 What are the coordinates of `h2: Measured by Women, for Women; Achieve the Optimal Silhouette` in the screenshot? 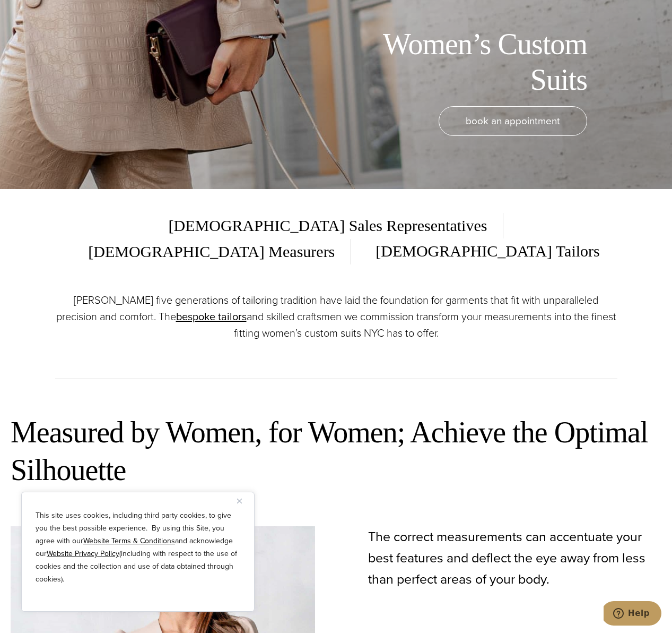 It's located at (336, 451).